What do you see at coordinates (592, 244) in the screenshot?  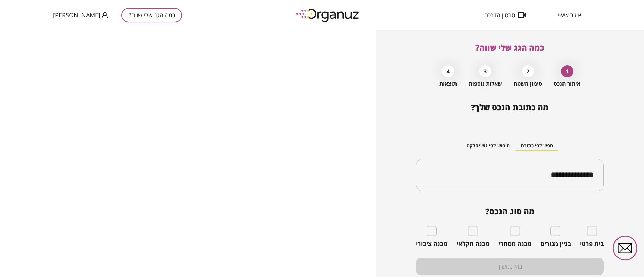 I see `span: בית פרטי` at bounding box center [592, 244].